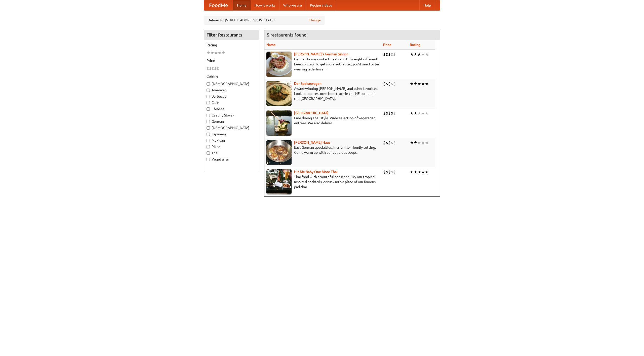 This screenshot has width=644, height=356. Describe the element at coordinates (287, 35) in the screenshot. I see `ng-pluralize: 5 restaurants found!` at that location.